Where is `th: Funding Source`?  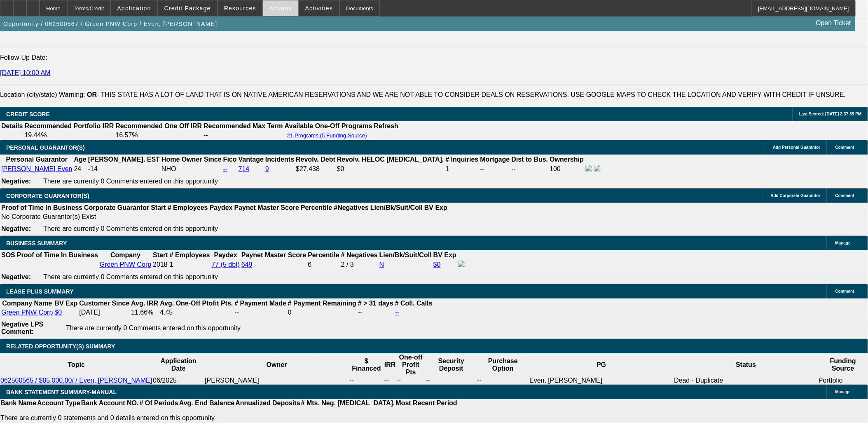 th: Funding Source is located at coordinates (843, 364).